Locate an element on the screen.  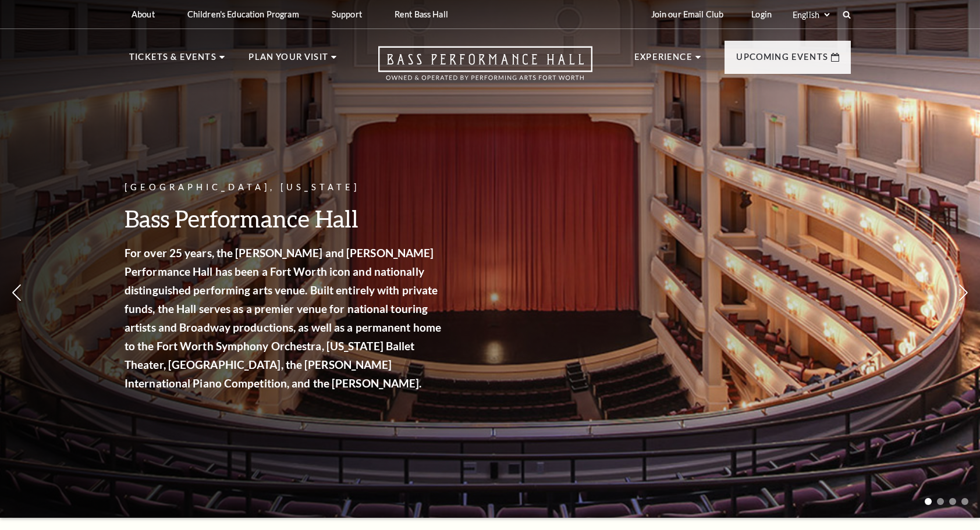
p: Experience is located at coordinates (664, 60).